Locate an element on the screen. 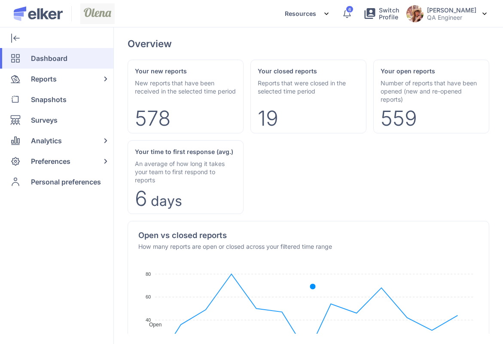  div: Open vs closed reports is located at coordinates (235, 236).